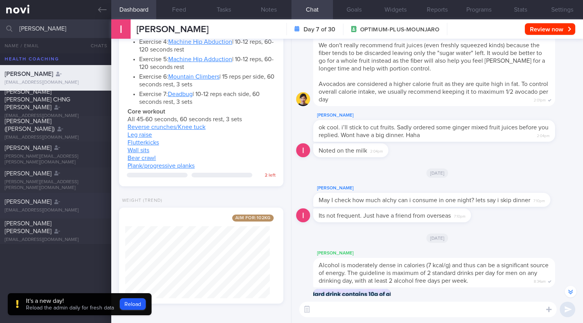  I want to click on span: May I check how much alchy can i consume in one night? lets say i skip dinner, so click(425, 200).